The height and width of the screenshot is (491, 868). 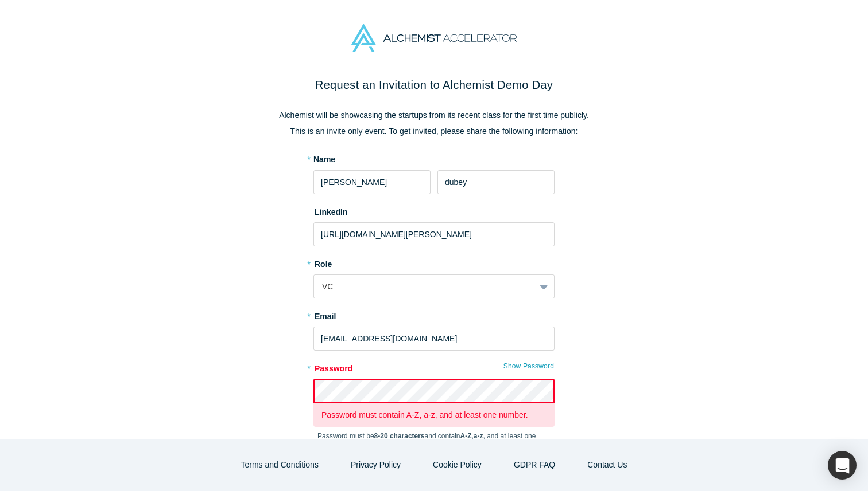 I want to click on div: VC, so click(x=424, y=286).